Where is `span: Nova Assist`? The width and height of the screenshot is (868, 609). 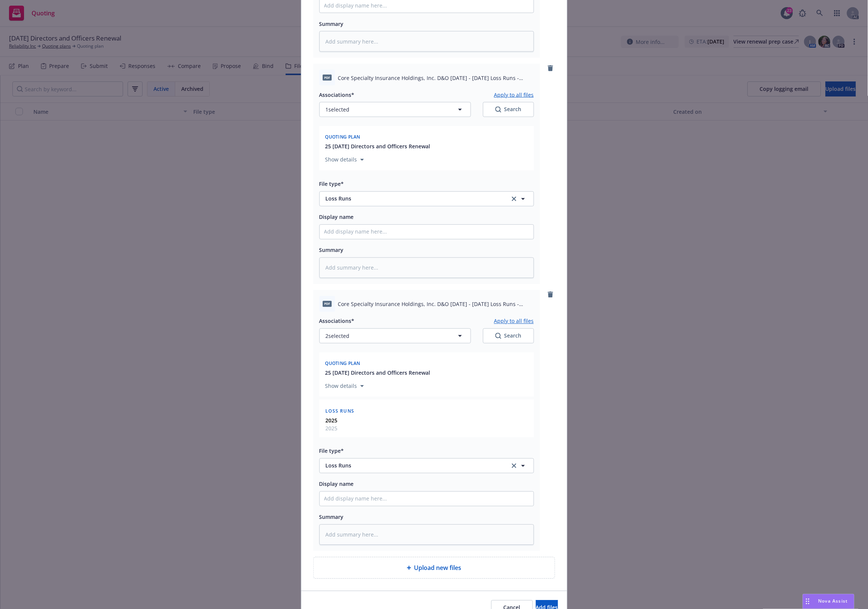
span: Nova Assist is located at coordinates (833, 601).